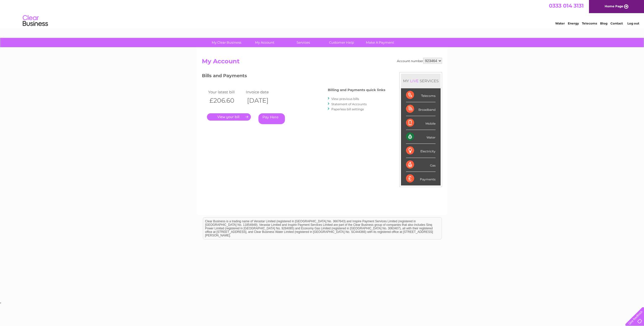 The image size is (644, 326). Describe the element at coordinates (566, 5) in the screenshot. I see `span: 0333 014 3131` at that location.